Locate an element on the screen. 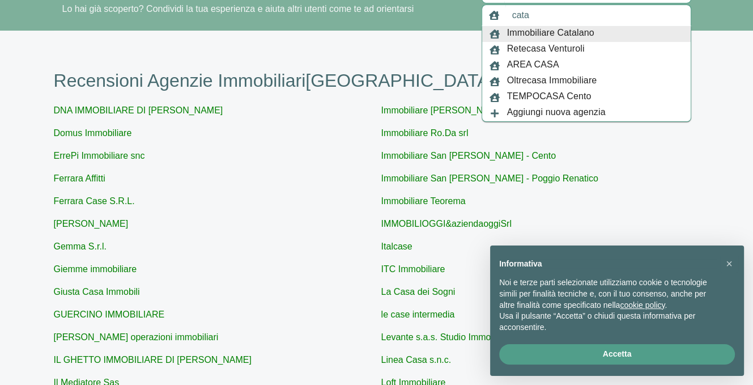 This screenshot has width=753, height=385. a: Domus Immobiliare is located at coordinates (93, 133).